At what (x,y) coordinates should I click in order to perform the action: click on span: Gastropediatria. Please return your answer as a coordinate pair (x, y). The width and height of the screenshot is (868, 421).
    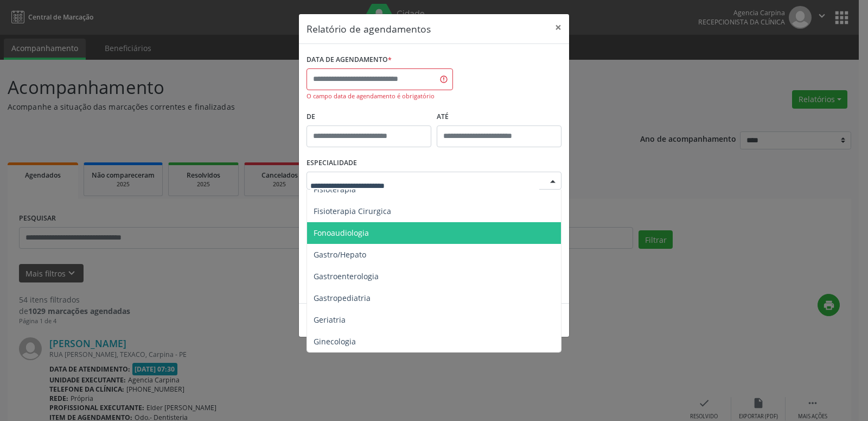
    Looking at the image, I should click on (342, 298).